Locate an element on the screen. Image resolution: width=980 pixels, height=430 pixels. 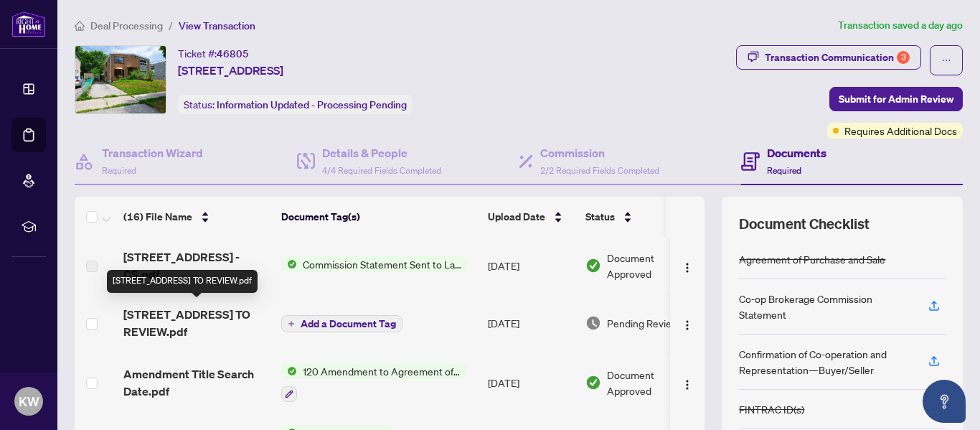
div: Transaction Communication is located at coordinates (837, 57).